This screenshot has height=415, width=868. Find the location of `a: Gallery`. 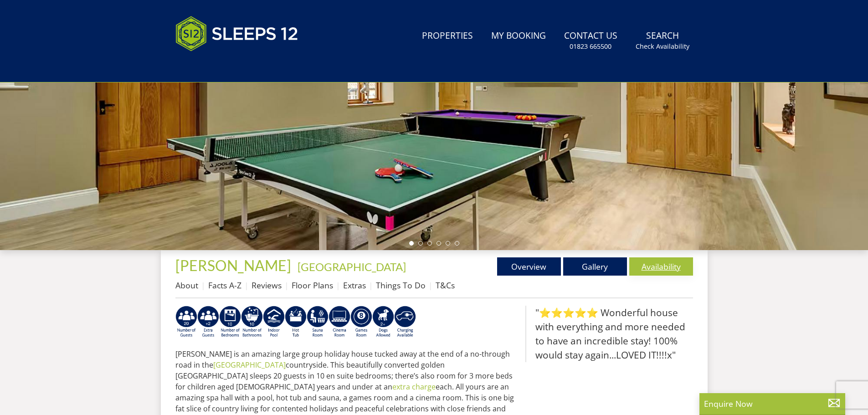

a: Gallery is located at coordinates (595, 266).